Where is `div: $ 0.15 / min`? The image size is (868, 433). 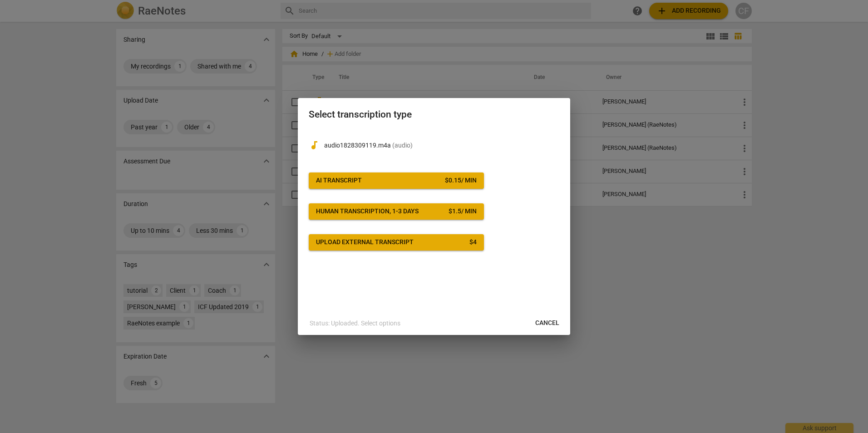
div: $ 0.15 / min is located at coordinates (461, 181).